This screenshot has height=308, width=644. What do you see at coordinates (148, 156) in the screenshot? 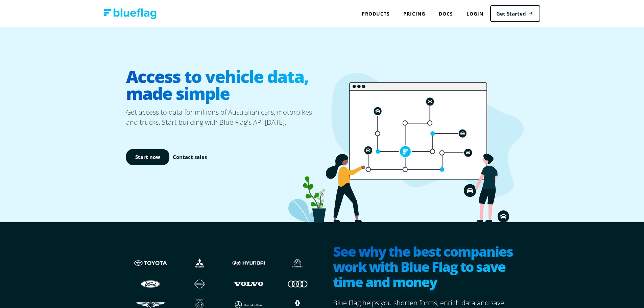
I see `a: Start now` at bounding box center [148, 156].